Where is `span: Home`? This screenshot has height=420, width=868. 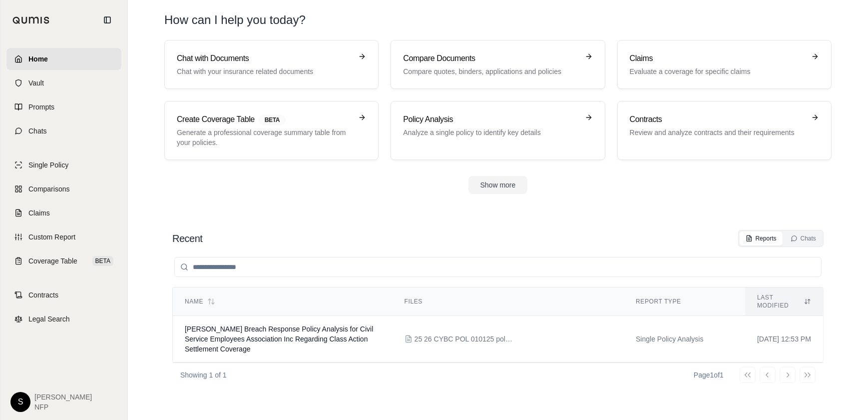 span: Home is located at coordinates (38, 59).